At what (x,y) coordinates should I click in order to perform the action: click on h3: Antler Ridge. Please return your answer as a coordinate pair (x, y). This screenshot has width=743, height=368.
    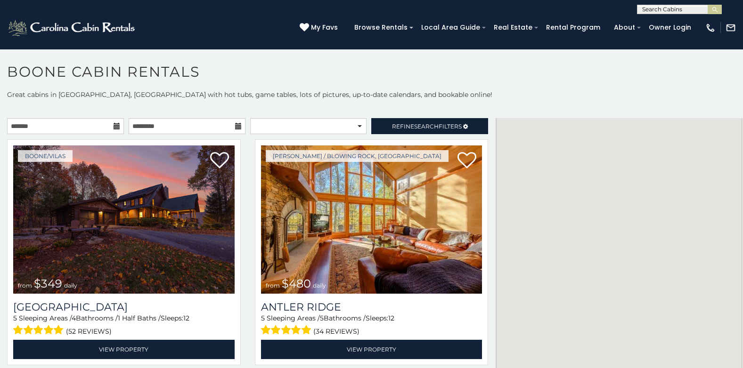
    Looking at the image, I should click on (372, 307).